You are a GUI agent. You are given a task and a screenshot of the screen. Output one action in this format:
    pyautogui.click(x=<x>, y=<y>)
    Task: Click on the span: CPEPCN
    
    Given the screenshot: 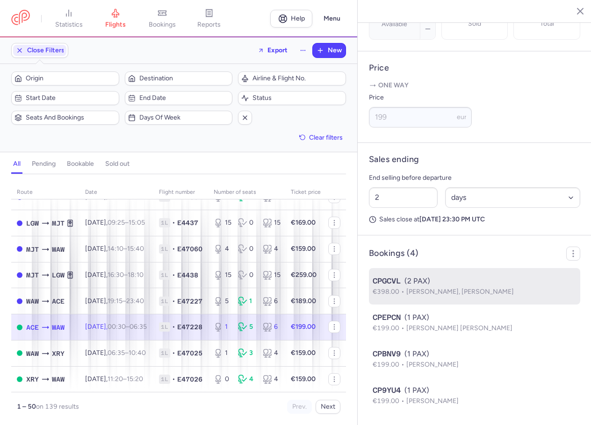 What is the action you would take?
    pyautogui.click(x=386, y=318)
    